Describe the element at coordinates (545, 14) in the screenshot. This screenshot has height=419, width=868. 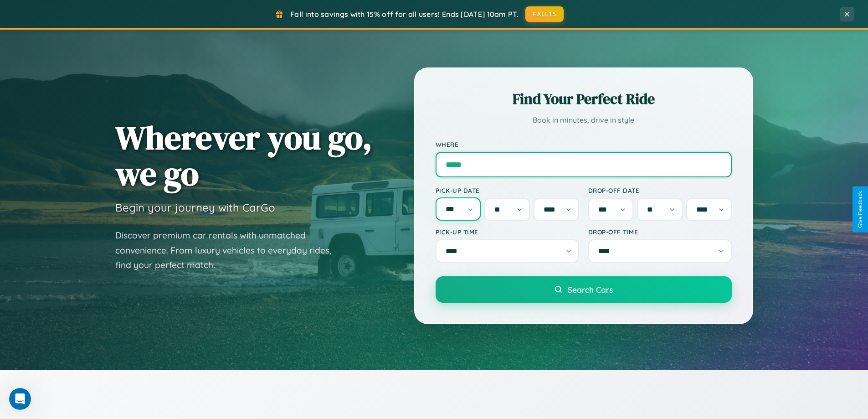
I see `button: FALL15` at that location.